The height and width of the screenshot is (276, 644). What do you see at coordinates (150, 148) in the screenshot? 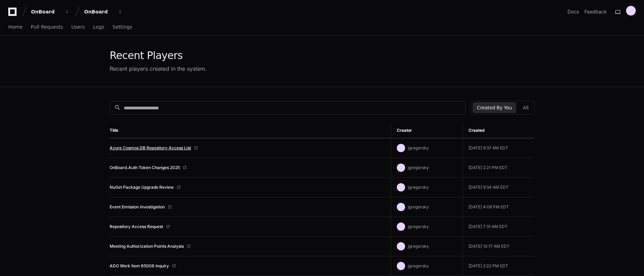
I see `a: Azure Cosmos DB Repository Access List` at bounding box center [150, 148].